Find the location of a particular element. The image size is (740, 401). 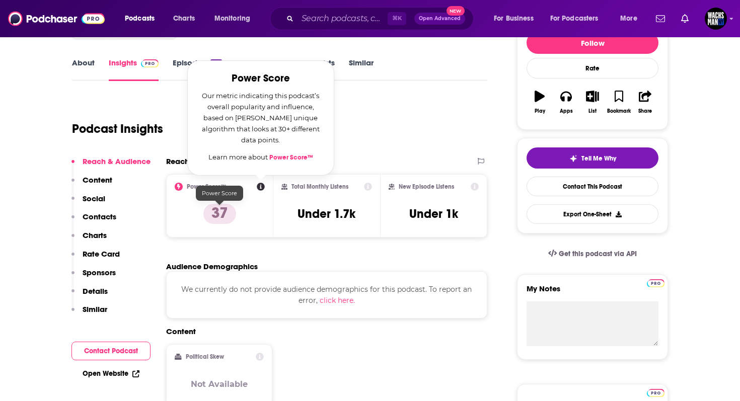

label: My Notes is located at coordinates (592, 292).